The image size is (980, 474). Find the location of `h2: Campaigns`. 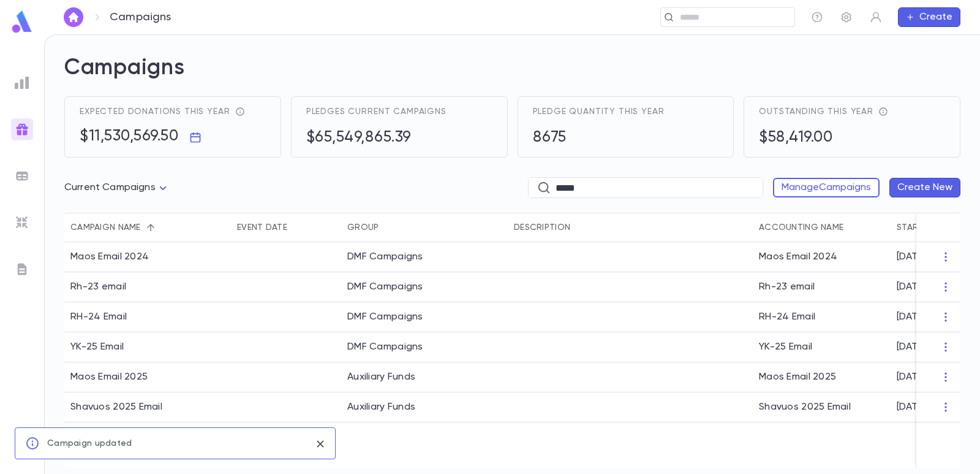

h2: Campaigns is located at coordinates (512, 75).